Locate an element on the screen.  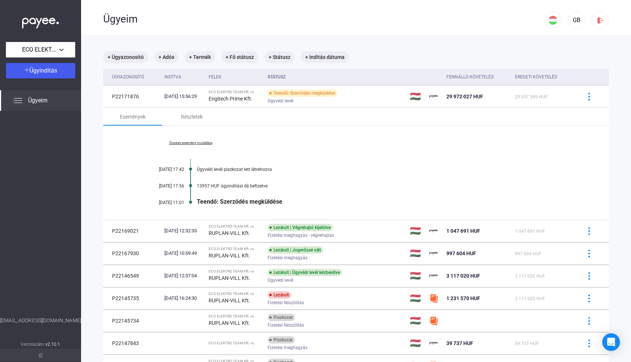
span: 29 972 027 HUF is located at coordinates (465, 97).